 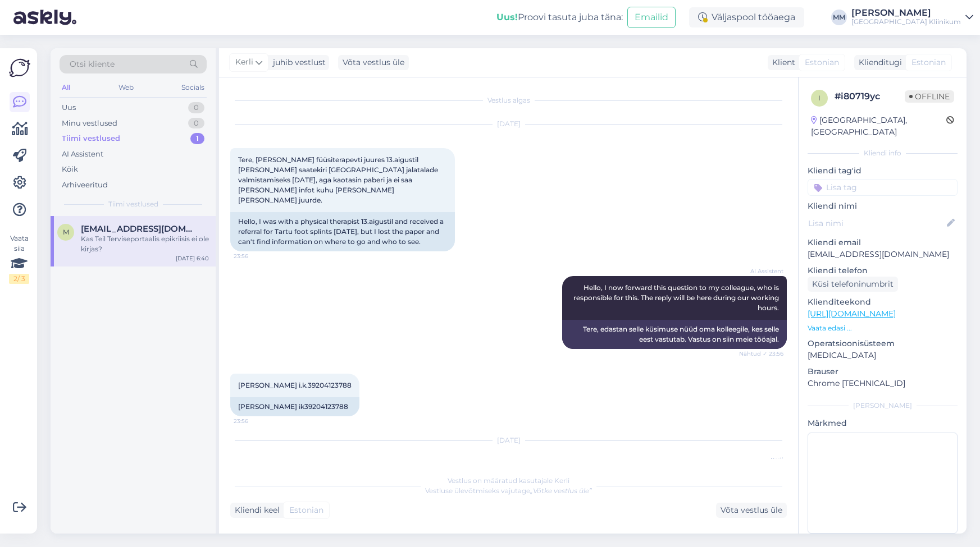 What do you see at coordinates (508, 481) in the screenshot?
I see `span: Vestlus on määratud kasutajale Kerli` at bounding box center [508, 481].